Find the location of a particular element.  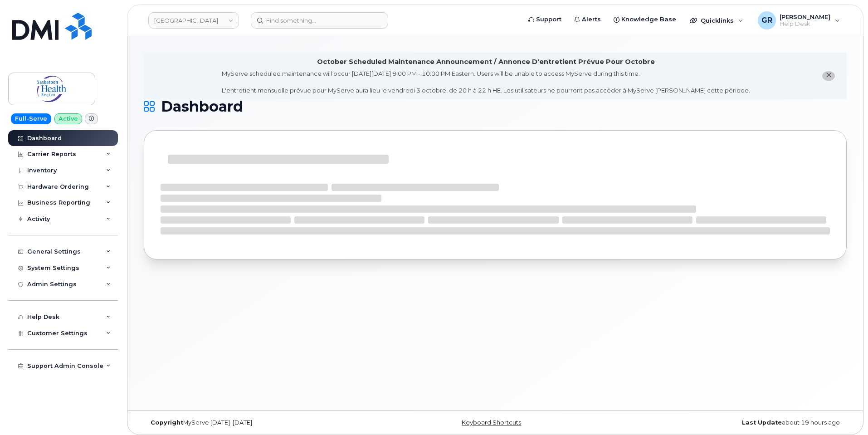

strong: Last Update is located at coordinates (762, 422).